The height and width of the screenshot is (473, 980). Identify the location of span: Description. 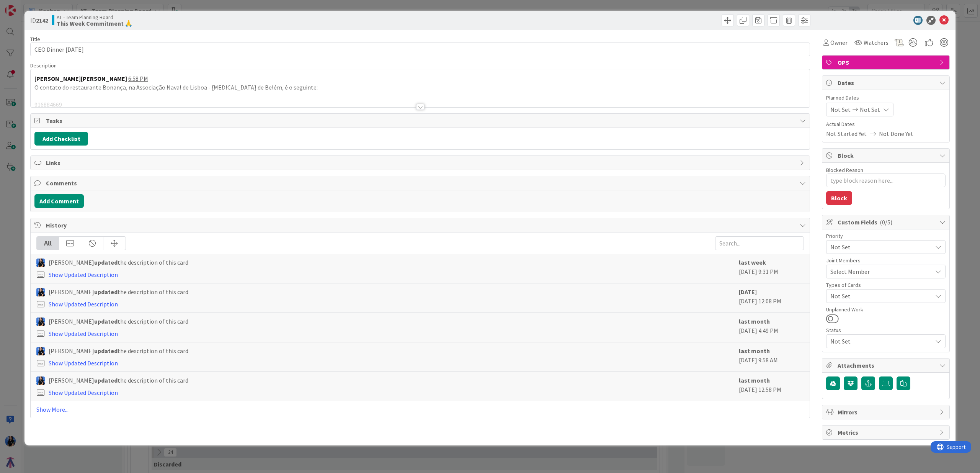
(43, 66).